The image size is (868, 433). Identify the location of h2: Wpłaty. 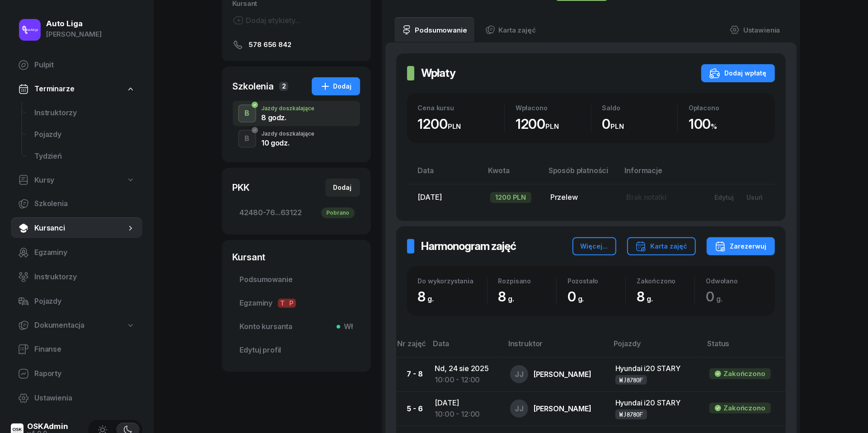
(439, 73).